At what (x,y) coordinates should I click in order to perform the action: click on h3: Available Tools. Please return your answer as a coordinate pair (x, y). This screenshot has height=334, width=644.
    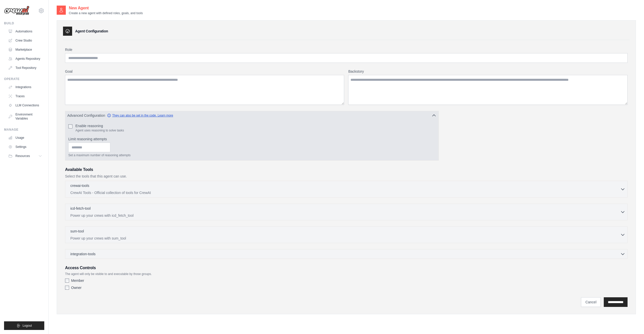
    Looking at the image, I should click on (346, 169).